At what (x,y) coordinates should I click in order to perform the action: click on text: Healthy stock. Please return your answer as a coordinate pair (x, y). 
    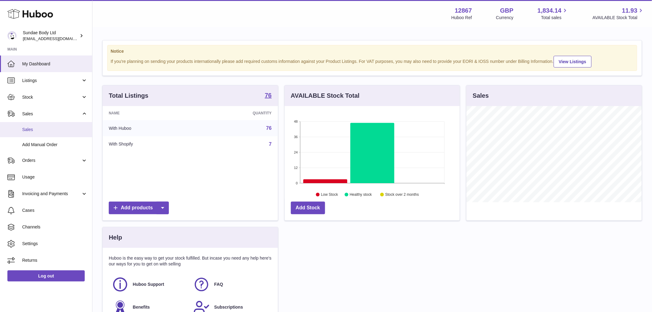
    Looking at the image, I should click on (361, 195).